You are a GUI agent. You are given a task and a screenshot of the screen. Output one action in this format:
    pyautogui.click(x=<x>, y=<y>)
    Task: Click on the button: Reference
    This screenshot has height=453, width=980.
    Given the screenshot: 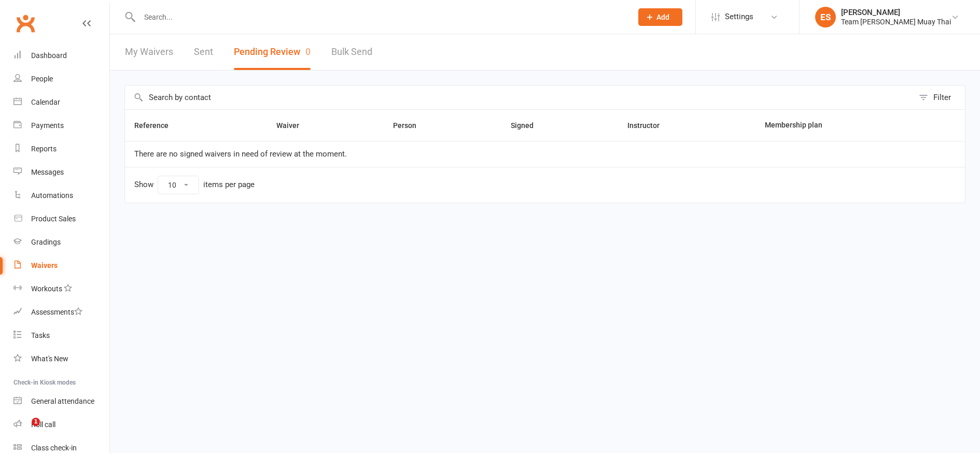 What is the action you would take?
    pyautogui.click(x=158, y=126)
    